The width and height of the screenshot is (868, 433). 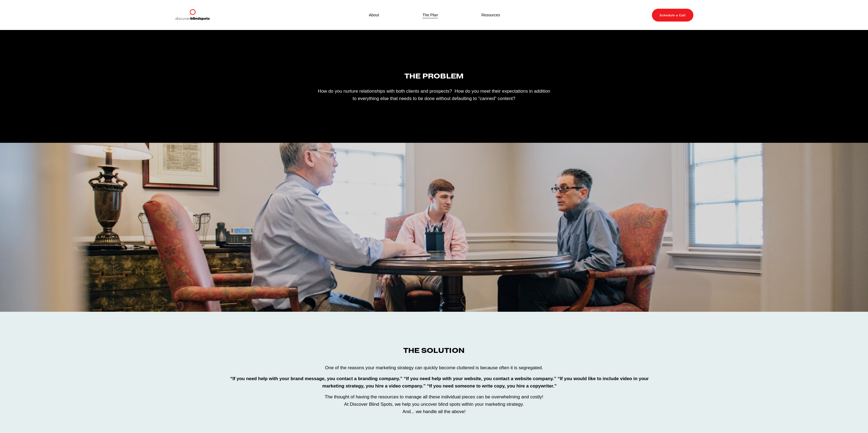 I want to click on h3: The Solution, so click(x=434, y=351).